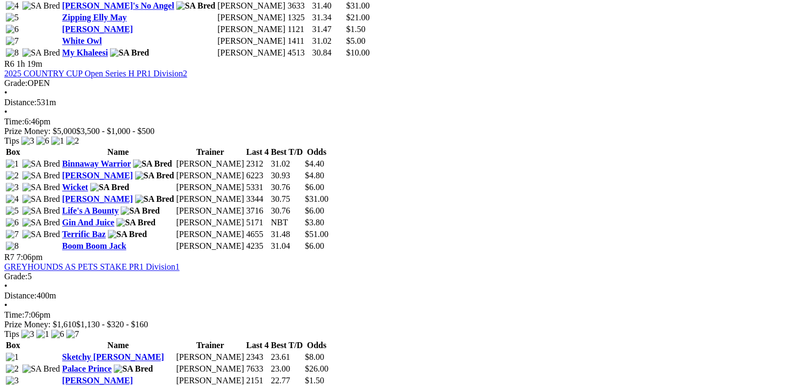 The image size is (808, 386). What do you see at coordinates (29, 257) in the screenshot?
I see `span: 7:06pm` at bounding box center [29, 257].